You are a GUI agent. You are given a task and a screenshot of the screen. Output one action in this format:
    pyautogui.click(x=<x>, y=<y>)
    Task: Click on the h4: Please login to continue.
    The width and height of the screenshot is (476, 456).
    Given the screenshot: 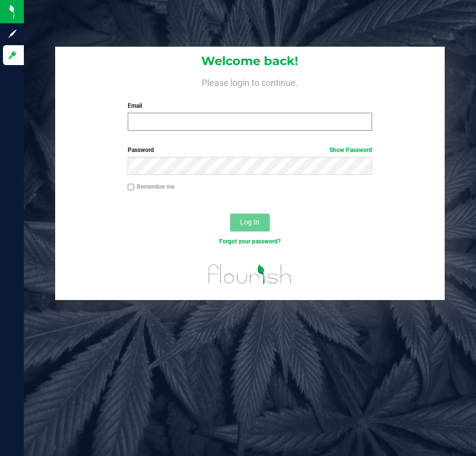 What is the action you would take?
    pyautogui.click(x=249, y=82)
    